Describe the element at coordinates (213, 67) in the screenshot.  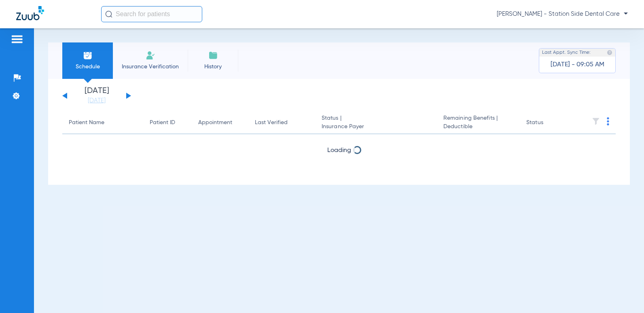
I see `span: History` at that location.